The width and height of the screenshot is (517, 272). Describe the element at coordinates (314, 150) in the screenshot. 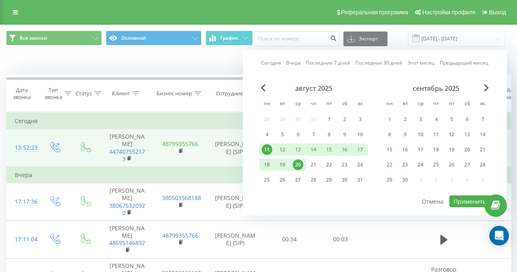

I see `div: чт 14 авг. 2025 г.` at that location.